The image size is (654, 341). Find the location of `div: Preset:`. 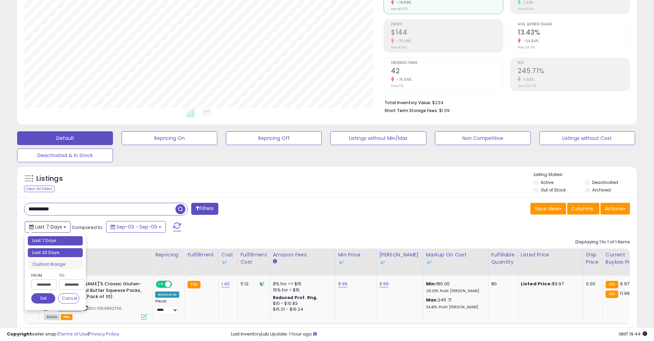

div: Preset: is located at coordinates (167, 306).